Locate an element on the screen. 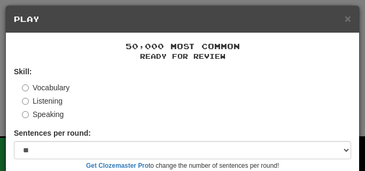 The image size is (365, 171). input: Vocabulary is located at coordinates (25, 88).